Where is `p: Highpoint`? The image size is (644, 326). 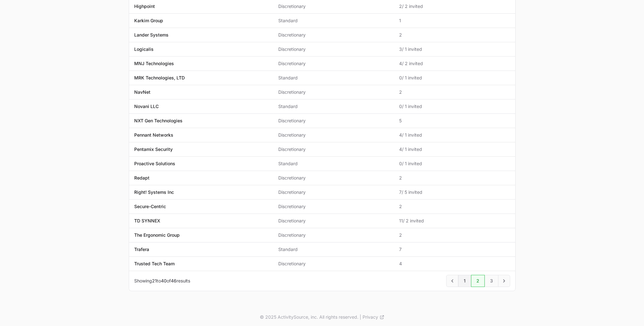
p: Highpoint is located at coordinates (145, 6).